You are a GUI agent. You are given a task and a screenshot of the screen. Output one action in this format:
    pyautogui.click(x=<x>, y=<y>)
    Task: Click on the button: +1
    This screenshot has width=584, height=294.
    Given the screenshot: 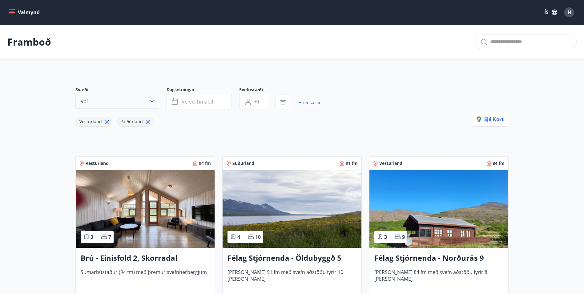 What is the action you would take?
    pyautogui.click(x=254, y=102)
    